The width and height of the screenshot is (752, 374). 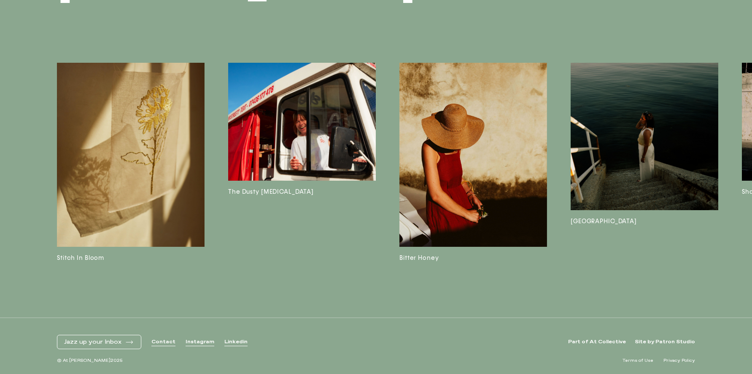 I want to click on h3: Stitch In Bloom, so click(x=131, y=258).